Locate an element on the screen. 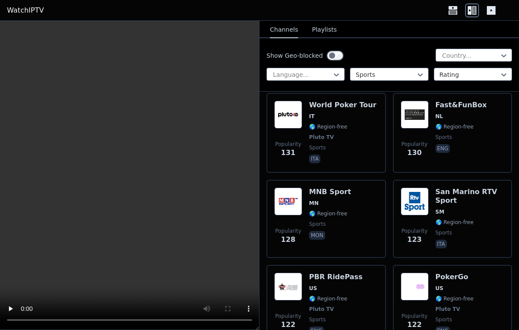  span: 128 is located at coordinates (288, 240).